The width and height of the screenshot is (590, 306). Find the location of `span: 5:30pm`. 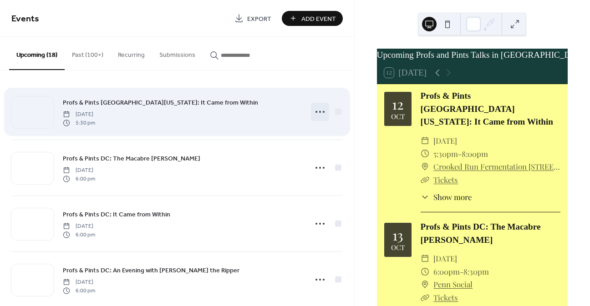

span: 5:30pm is located at coordinates (445, 154).